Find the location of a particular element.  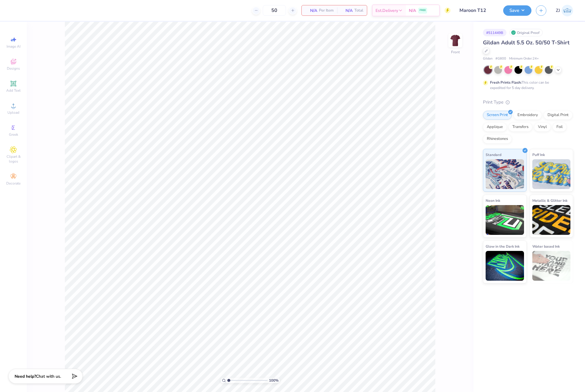

span: Decorate is located at coordinates (14, 183).